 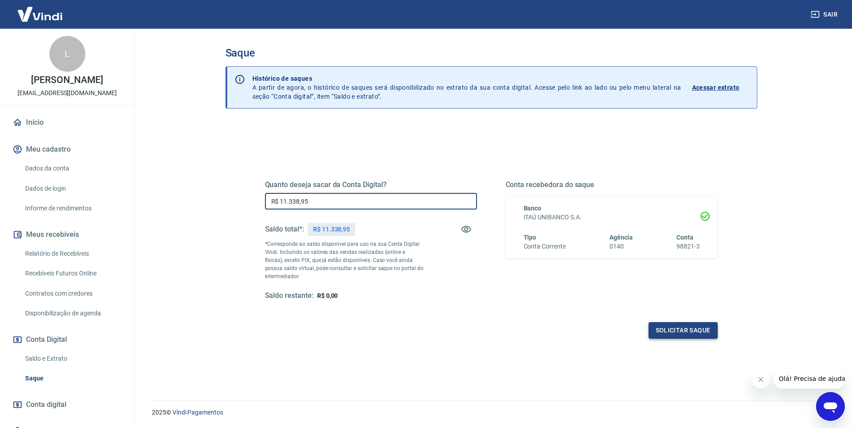 What do you see at coordinates (467, 79) in the screenshot?
I see `p: Histórico de saques` at bounding box center [467, 79].